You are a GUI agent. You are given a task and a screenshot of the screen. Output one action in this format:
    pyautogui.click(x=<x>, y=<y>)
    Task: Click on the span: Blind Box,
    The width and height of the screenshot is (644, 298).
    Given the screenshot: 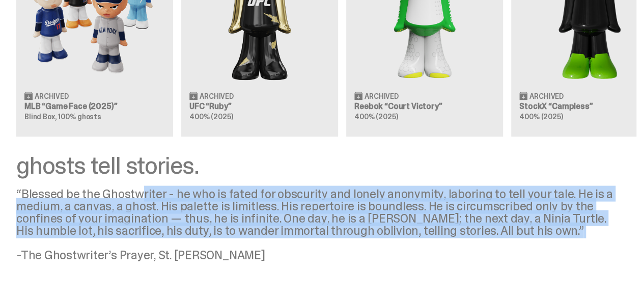 What is the action you would take?
    pyautogui.click(x=41, y=117)
    